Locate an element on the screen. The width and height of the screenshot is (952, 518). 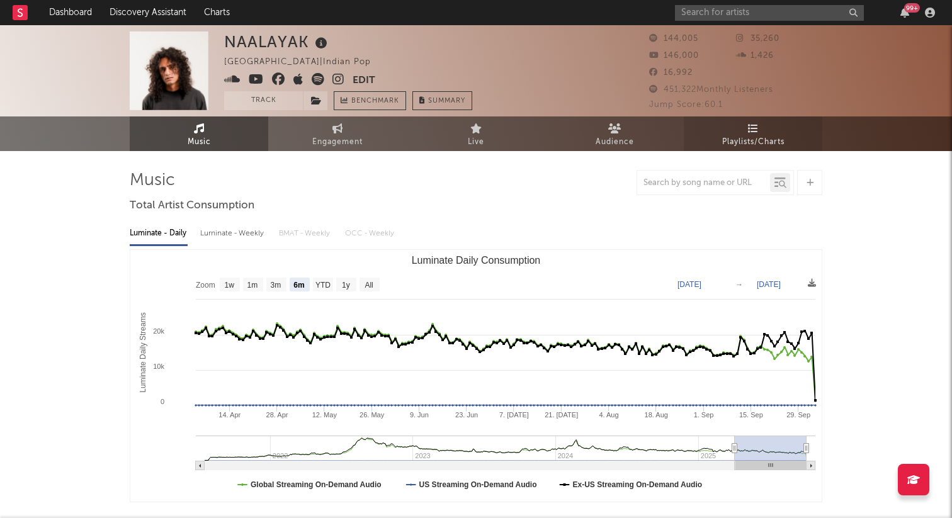
span: Live is located at coordinates (476, 142).